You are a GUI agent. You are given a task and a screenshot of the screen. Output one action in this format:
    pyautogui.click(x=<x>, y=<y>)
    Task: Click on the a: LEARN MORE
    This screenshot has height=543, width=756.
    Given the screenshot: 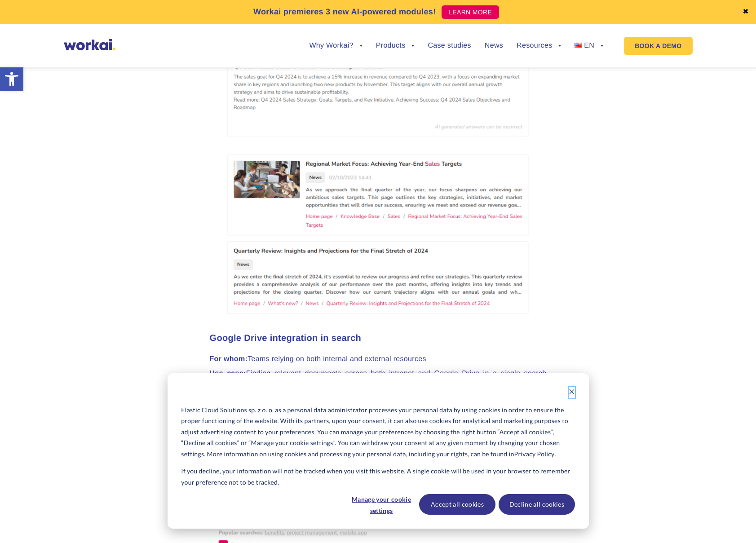 What is the action you would take?
    pyautogui.click(x=470, y=12)
    